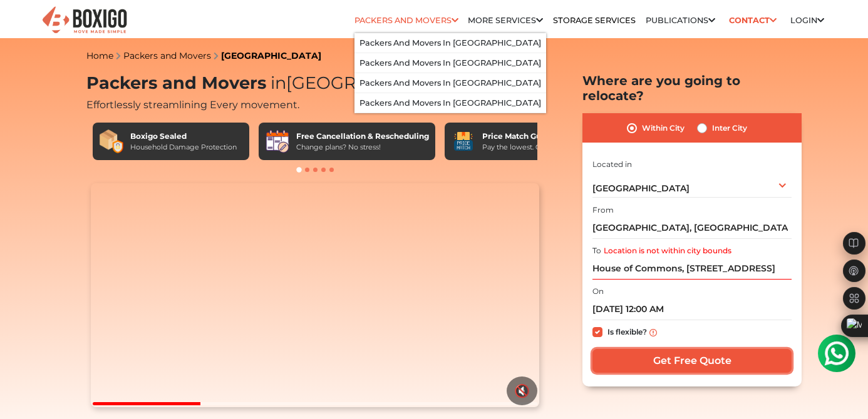 This screenshot has height=419, width=868. What do you see at coordinates (692, 361) in the screenshot?
I see `input: Get Free Quote` at bounding box center [692, 361].